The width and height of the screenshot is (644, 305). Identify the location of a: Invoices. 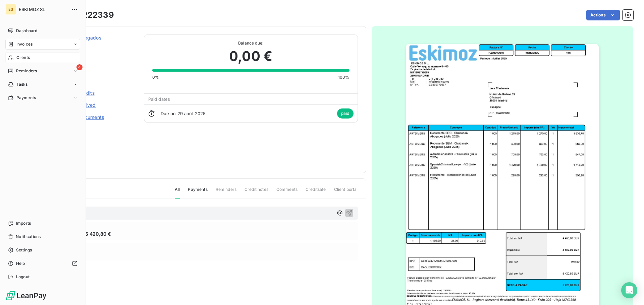
(43, 45).